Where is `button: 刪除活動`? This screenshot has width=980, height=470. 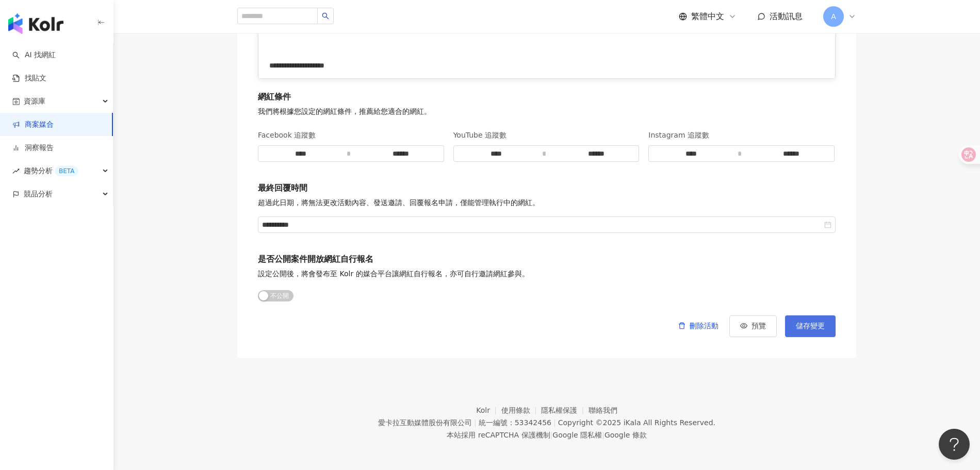 button: 刪除活動 is located at coordinates (699, 326).